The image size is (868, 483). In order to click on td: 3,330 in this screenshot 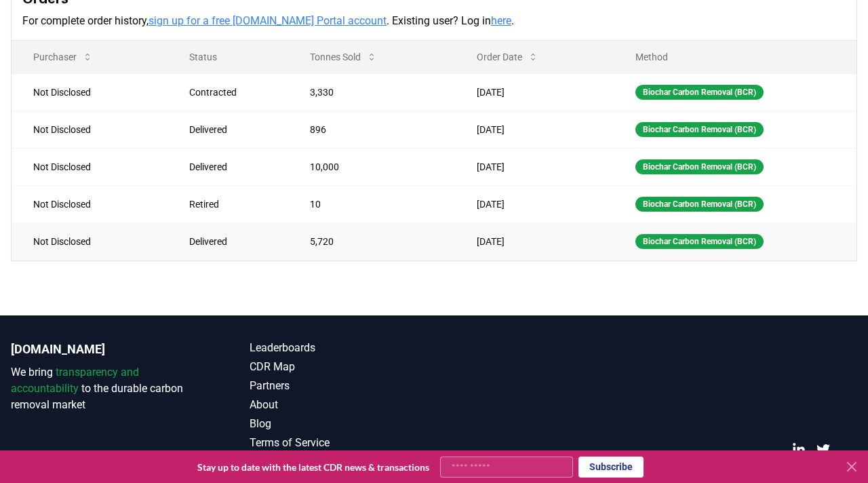, I will do `click(371, 91)`.